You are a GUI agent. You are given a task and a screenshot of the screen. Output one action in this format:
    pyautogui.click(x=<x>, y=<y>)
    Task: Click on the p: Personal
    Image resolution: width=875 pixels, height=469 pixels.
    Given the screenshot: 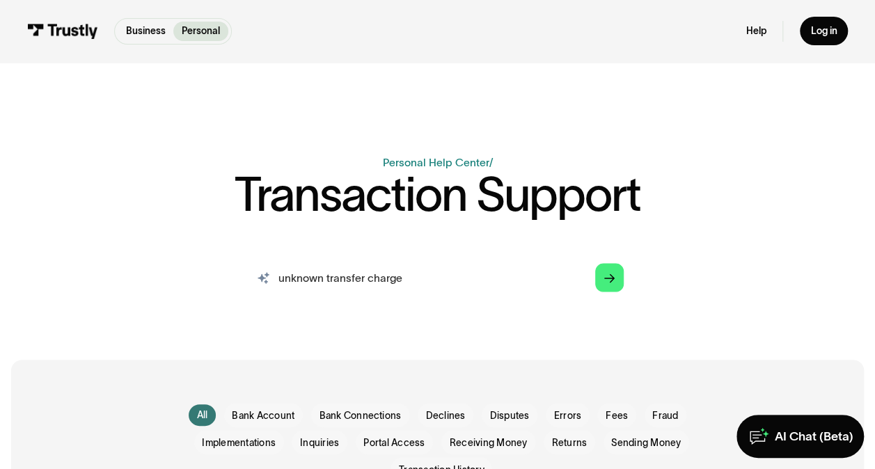 What is the action you would take?
    pyautogui.click(x=200, y=31)
    